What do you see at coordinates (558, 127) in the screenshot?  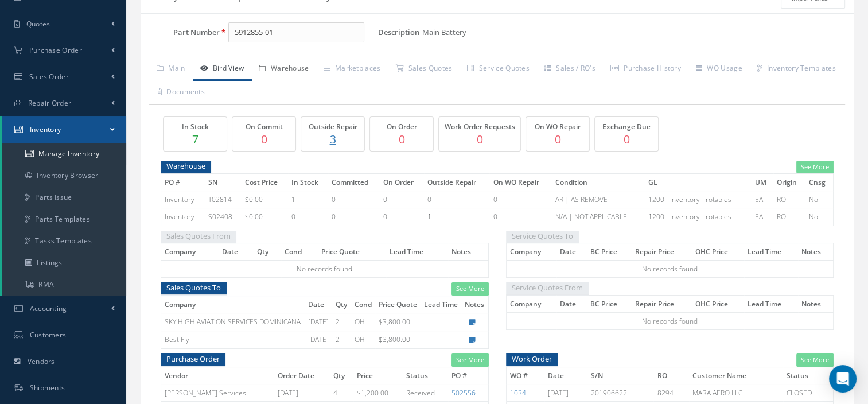 I see `h5: On WO Repair` at bounding box center [558, 127].